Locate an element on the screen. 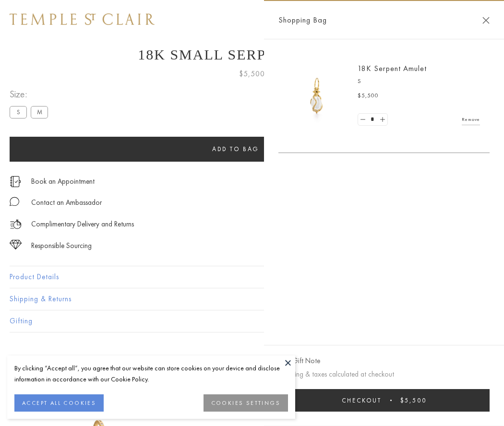 The width and height of the screenshot is (504, 426). button: Close Shopping Bag is located at coordinates (486, 20).